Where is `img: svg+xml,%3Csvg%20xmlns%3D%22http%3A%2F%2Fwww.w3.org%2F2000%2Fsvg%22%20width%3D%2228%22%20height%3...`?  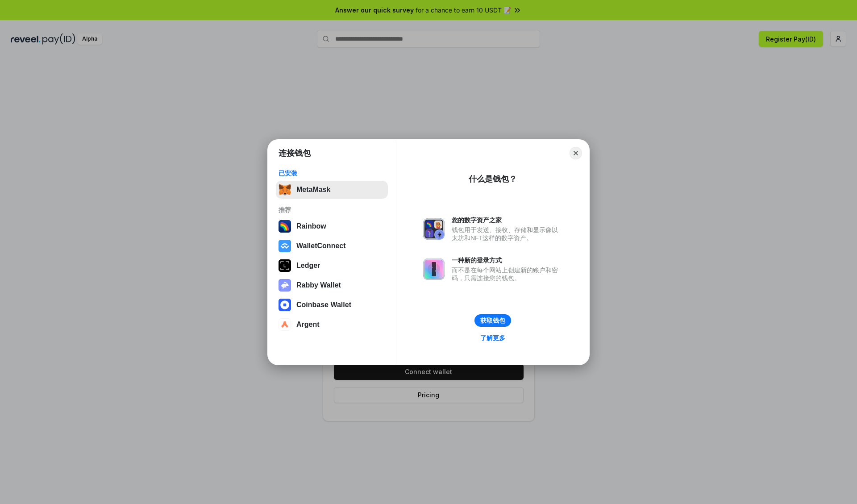
img: svg+xml,%3Csvg%20xmlns%3D%22http%3A%2F%2Fwww.w3.org%2F2000%2Fsvg%22%20width%3D%2228%22%20height%3... is located at coordinates (285, 265).